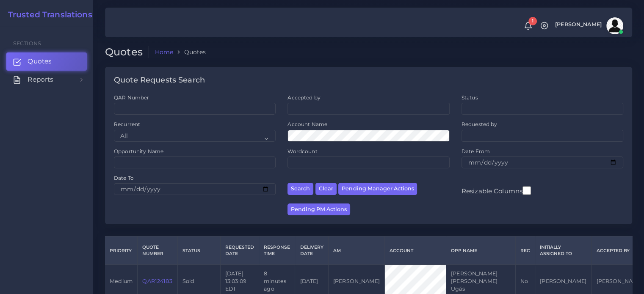 This screenshot has height=294, width=644. What do you see at coordinates (302, 151) in the screenshot?
I see `label: Wordcount` at bounding box center [302, 151].